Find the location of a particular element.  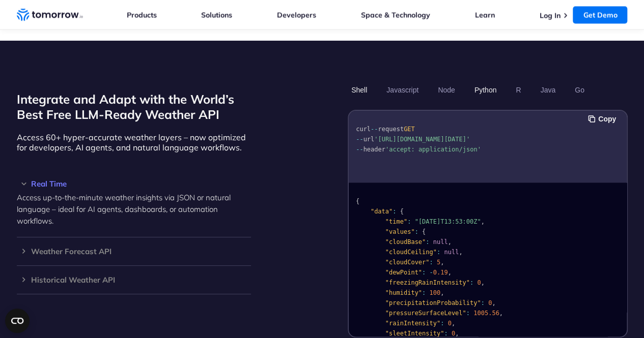

h3: Weather Forecast API is located at coordinates (134, 251).